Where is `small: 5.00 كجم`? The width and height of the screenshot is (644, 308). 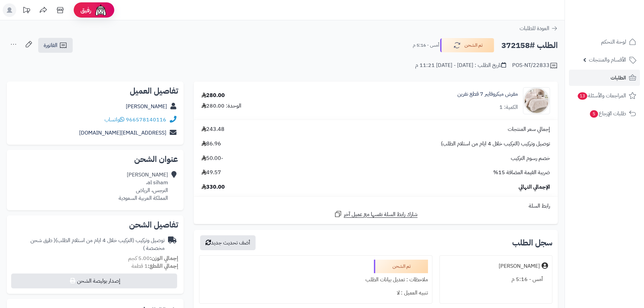 small: 5.00 كجم is located at coordinates (153, 258).